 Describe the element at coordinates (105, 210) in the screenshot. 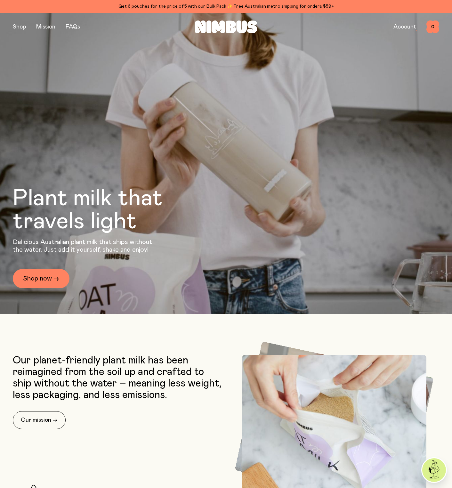

I see `h1: Plant milk that travels light` at that location.